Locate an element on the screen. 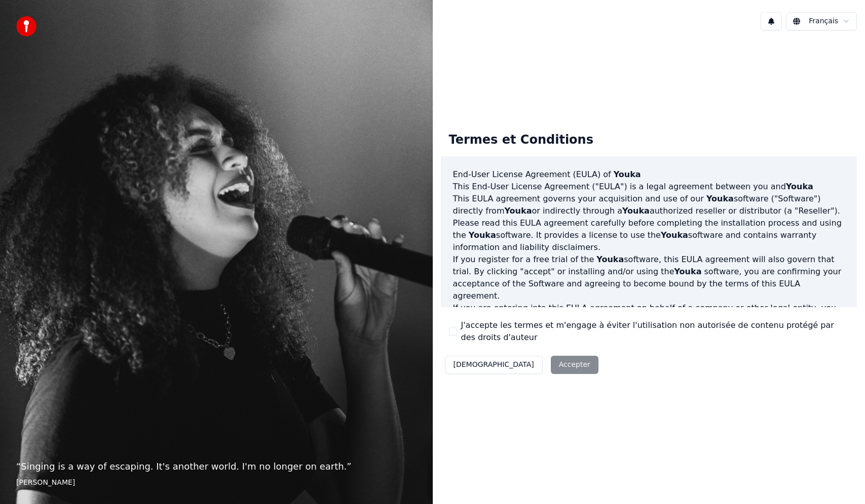 The image size is (865, 504). h3: End-User License Agreement (EULA) of is located at coordinates (649, 175).